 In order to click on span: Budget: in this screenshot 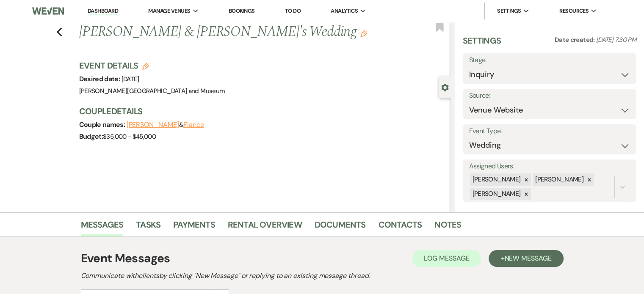, I will do `click(91, 136)`.